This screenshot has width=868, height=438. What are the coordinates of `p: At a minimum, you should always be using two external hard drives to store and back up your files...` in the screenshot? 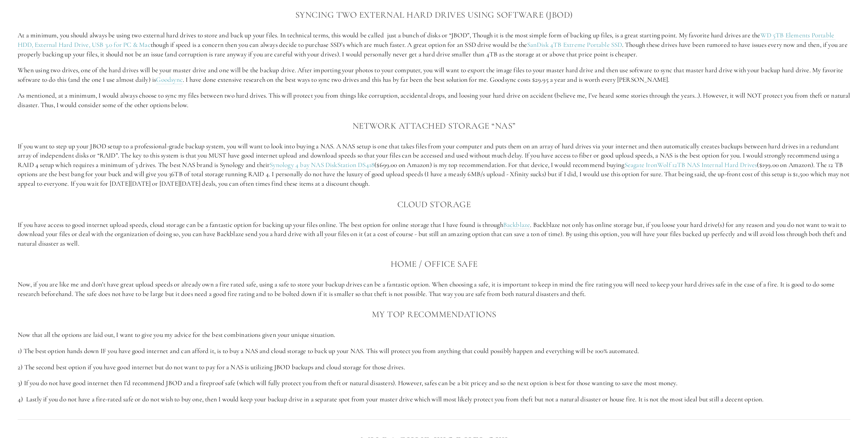 It's located at (434, 45).